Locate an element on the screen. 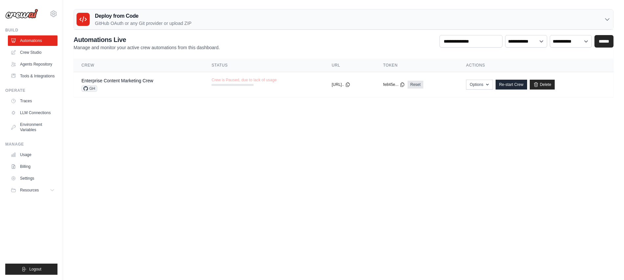 This screenshot has width=624, height=280. button: Resources is located at coordinates (33, 190).